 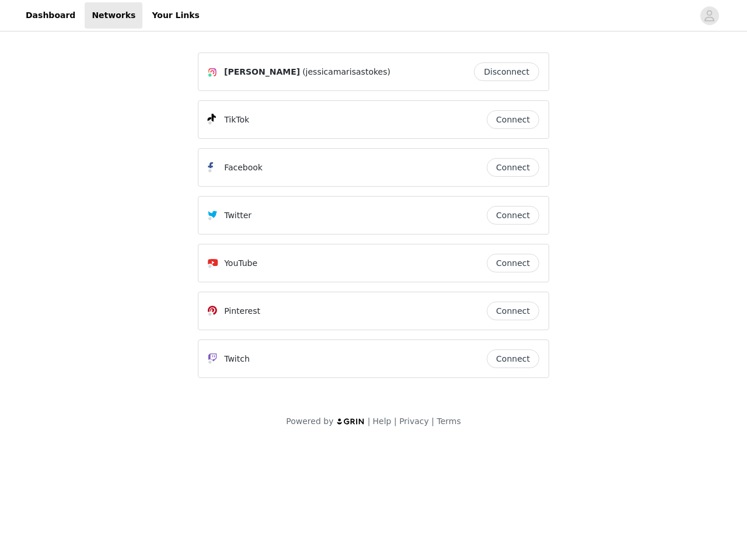 What do you see at coordinates (243, 167) in the screenshot?
I see `p: Facebook` at bounding box center [243, 167].